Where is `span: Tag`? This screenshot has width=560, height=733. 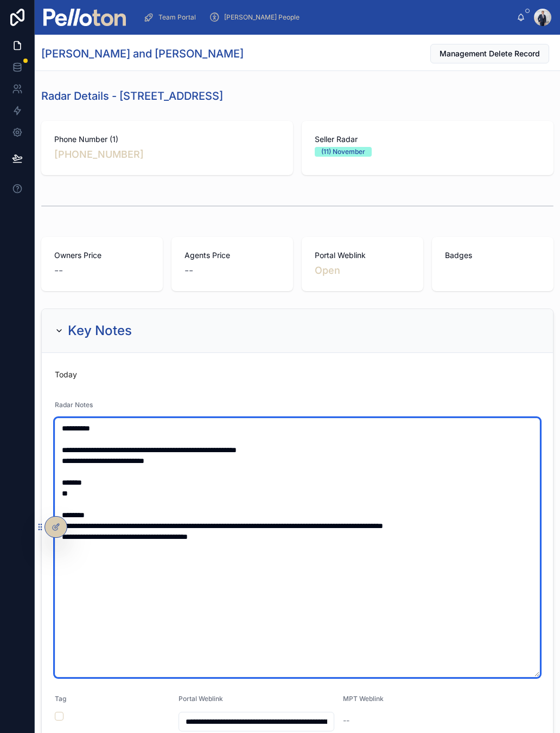 span: Tag is located at coordinates (60, 698).